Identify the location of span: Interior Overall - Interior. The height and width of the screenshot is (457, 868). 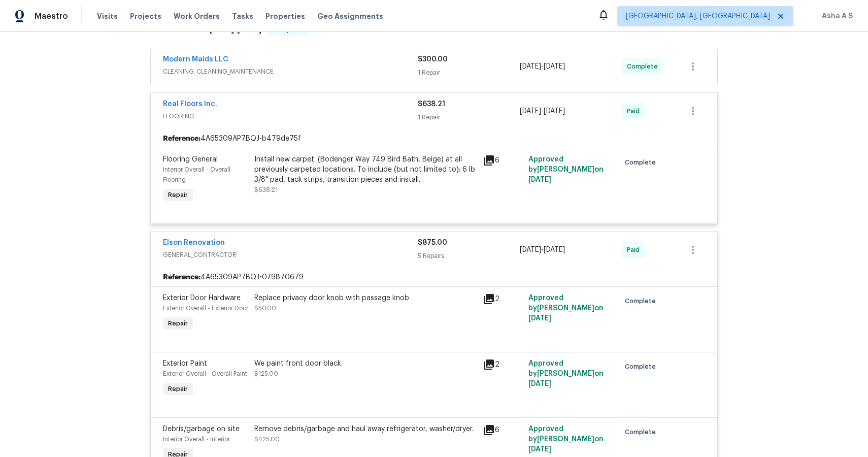
(196, 439).